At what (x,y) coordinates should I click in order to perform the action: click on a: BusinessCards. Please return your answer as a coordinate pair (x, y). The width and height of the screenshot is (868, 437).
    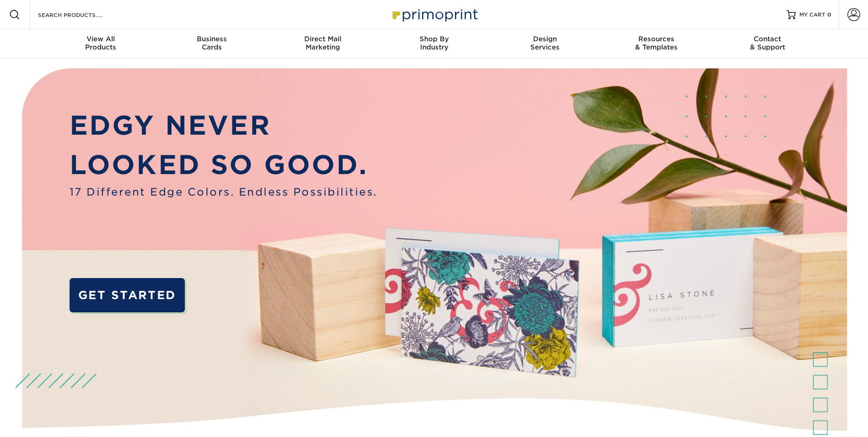
    Looking at the image, I should click on (212, 44).